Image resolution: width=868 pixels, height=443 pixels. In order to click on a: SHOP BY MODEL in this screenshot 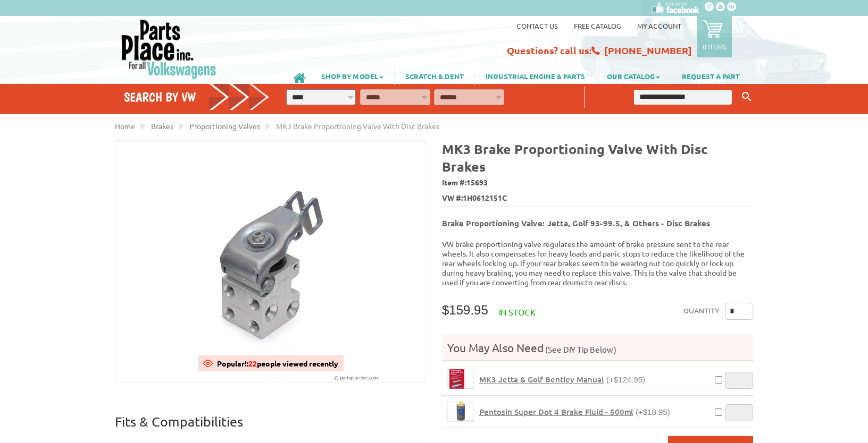, I will do `click(352, 76)`.